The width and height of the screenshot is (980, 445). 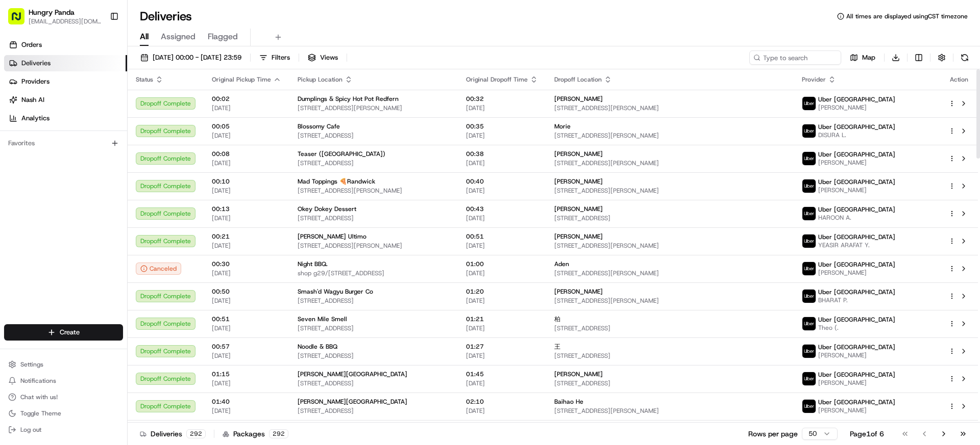 I want to click on a: Orders, so click(x=65, y=45).